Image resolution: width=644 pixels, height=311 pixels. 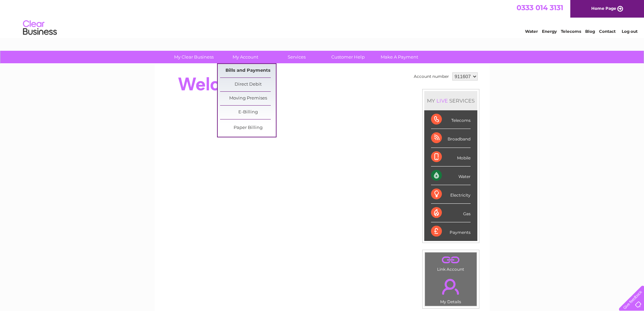 What do you see at coordinates (248, 71) in the screenshot?
I see `a: Bills and Payments` at bounding box center [248, 71].